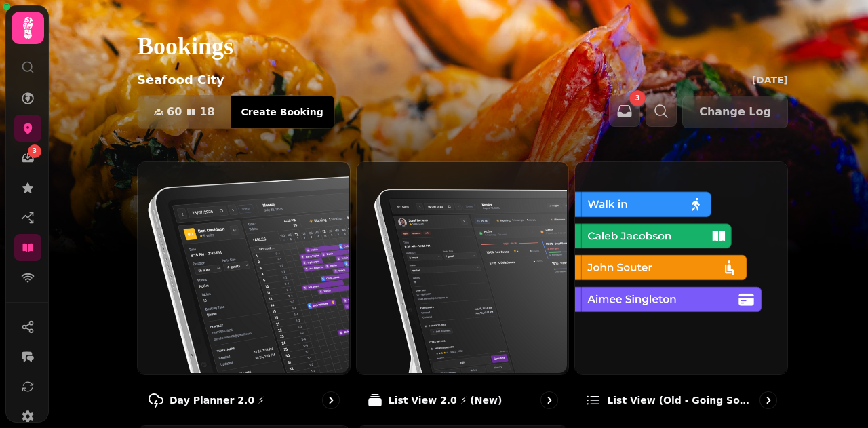 The height and width of the screenshot is (428, 868). Describe the element at coordinates (282, 112) in the screenshot. I see `button: Create Booking` at that location.